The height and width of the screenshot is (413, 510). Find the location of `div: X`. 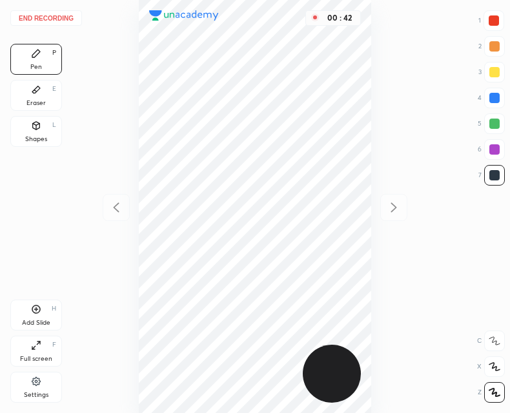

div: X is located at coordinates (490, 367).